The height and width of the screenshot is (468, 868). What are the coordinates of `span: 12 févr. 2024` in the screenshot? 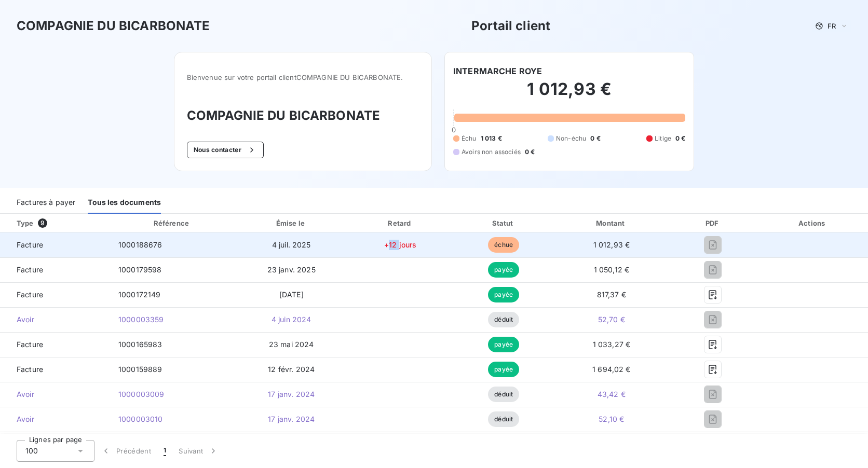 It's located at (291, 369).